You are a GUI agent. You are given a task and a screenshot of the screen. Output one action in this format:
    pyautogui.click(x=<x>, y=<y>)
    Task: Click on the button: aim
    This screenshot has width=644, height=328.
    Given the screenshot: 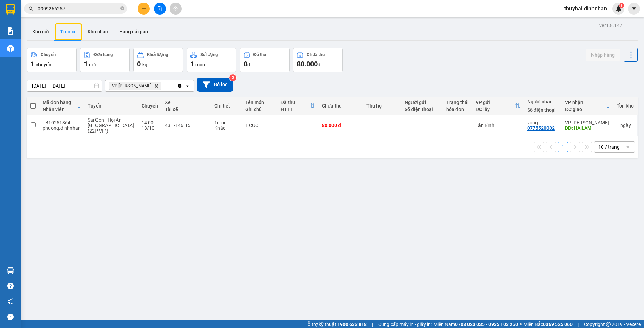 What is the action you would take?
    pyautogui.click(x=175, y=9)
    